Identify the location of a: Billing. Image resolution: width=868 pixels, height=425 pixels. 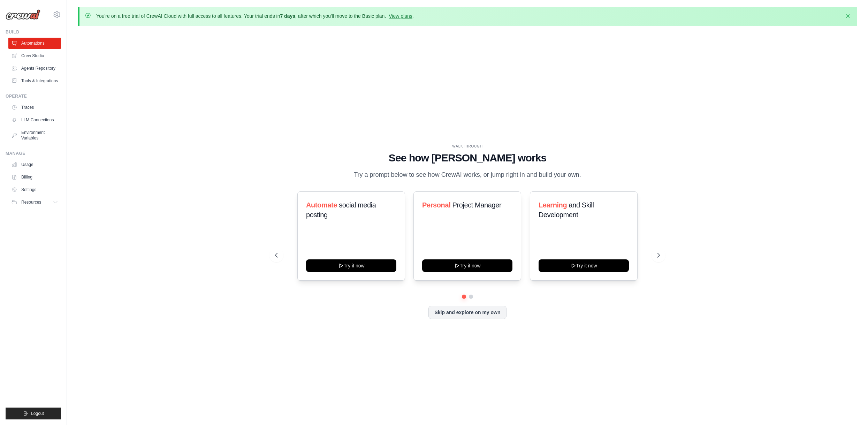
(34, 177).